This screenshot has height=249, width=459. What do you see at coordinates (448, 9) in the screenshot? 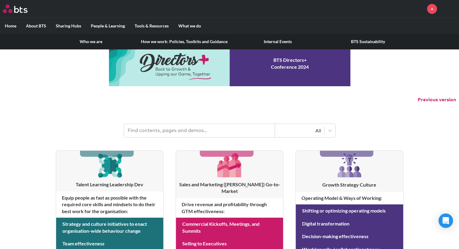
I see `img: Joel Reed` at bounding box center [448, 9].